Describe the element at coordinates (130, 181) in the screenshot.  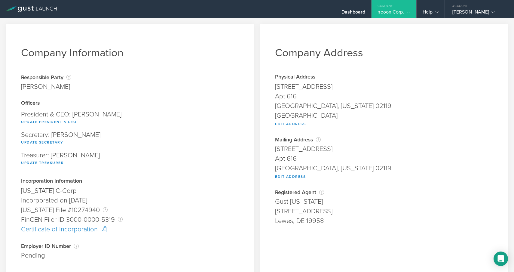
I see `div: Incorporation Information` at that location.